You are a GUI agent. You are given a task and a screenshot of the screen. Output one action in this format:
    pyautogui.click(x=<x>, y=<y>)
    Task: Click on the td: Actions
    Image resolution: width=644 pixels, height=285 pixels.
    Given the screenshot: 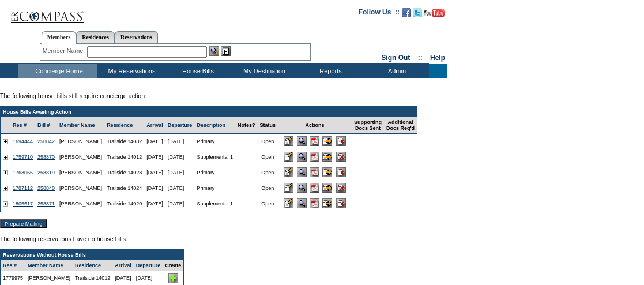 What is the action you would take?
    pyautogui.click(x=315, y=125)
    